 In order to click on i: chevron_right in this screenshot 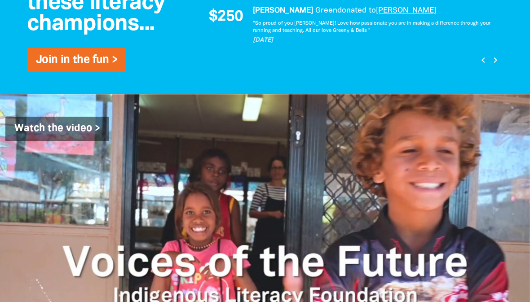, I will do `click(495, 60)`.